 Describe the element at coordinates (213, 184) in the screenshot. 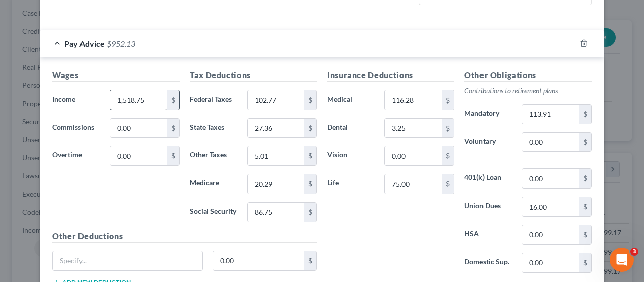

I see `label: Medicare` at that location.